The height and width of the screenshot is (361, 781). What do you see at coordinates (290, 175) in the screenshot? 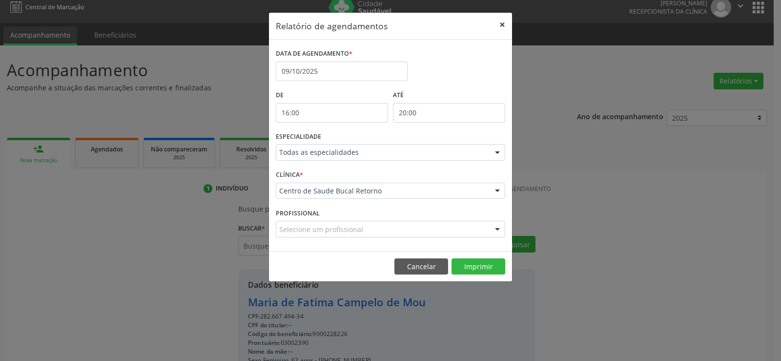
I see `label: CLÍNICA` at bounding box center [290, 175].